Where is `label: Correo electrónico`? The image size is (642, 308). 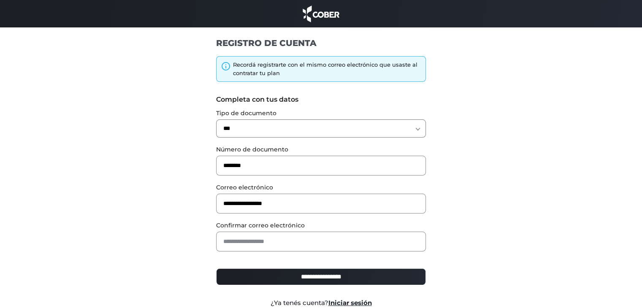 label: Correo electrónico is located at coordinates (321, 187).